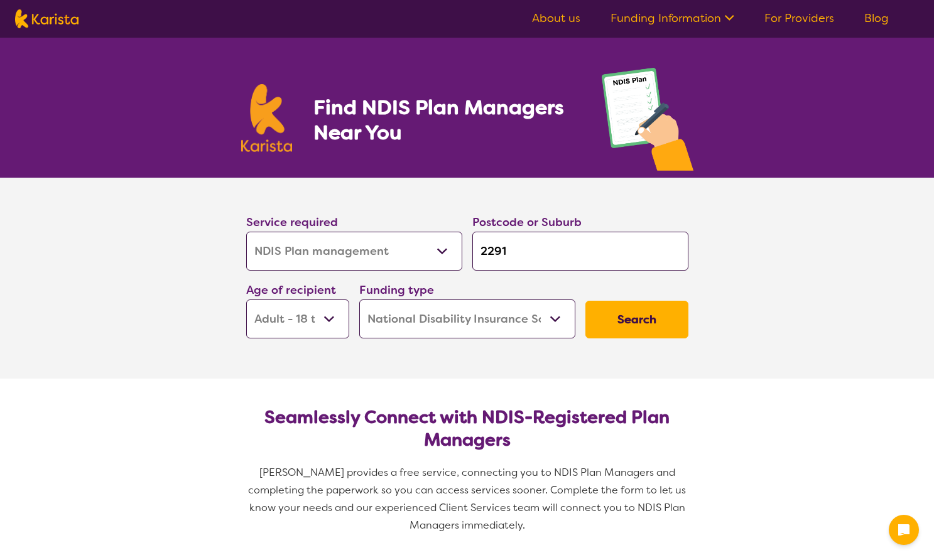  Describe the element at coordinates (396, 290) in the screenshot. I see `label: Funding type` at that location.